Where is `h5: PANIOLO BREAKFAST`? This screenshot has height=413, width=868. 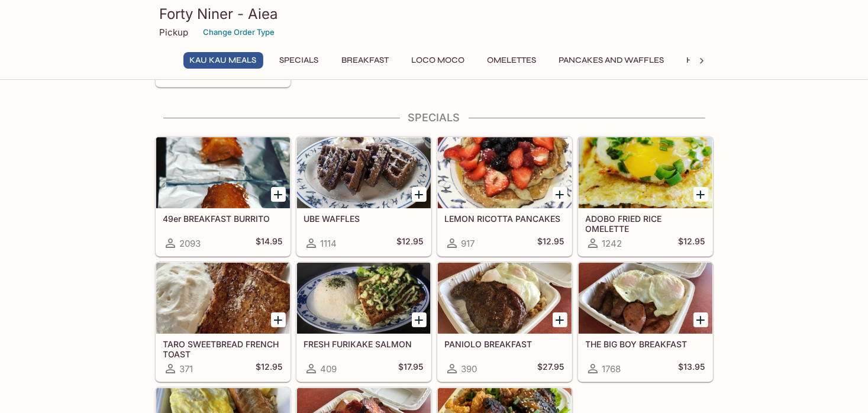 h5: PANIOLO BREAKFAST is located at coordinates (505, 344).